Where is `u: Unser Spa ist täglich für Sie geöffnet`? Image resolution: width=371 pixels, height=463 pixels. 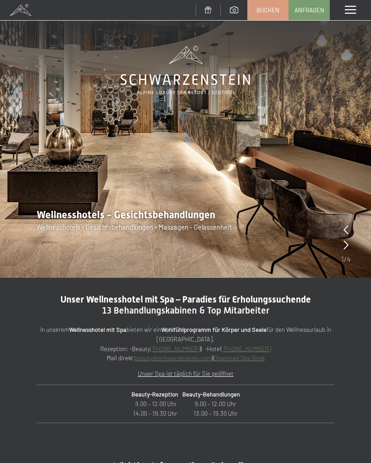
u: Unser Spa ist täglich für Sie geöffnet is located at coordinates (186, 374).